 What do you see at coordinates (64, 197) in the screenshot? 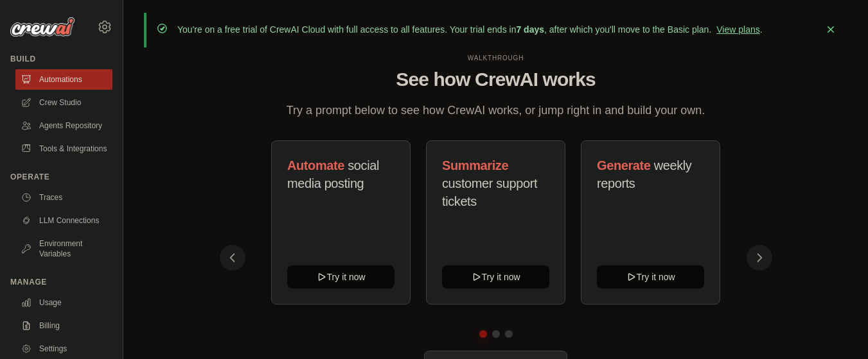
I see `a: Traces` at bounding box center [64, 197].